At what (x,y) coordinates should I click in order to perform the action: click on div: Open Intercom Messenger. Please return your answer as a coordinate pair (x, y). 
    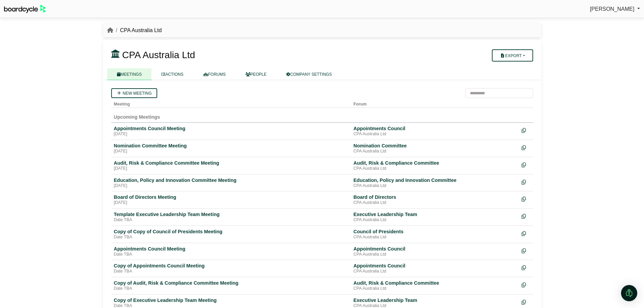
    Looking at the image, I should click on (629, 293).